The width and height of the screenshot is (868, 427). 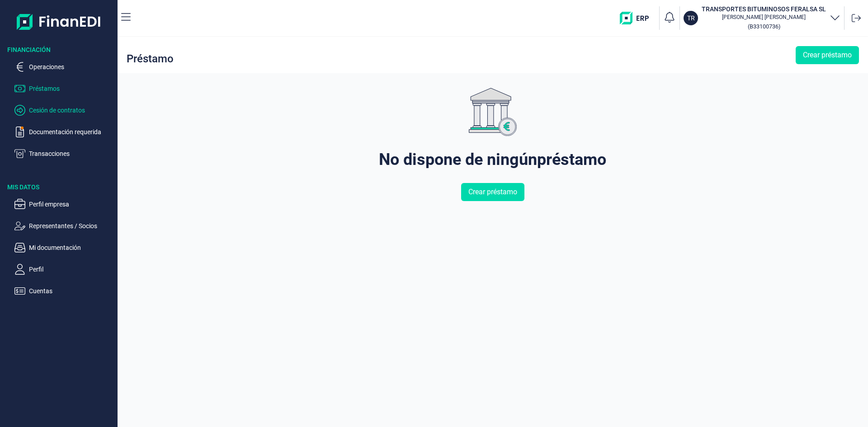 I want to click on p: Perfil empresa, so click(x=71, y=204).